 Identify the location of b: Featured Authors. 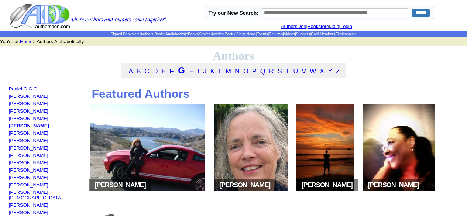
(141, 94).